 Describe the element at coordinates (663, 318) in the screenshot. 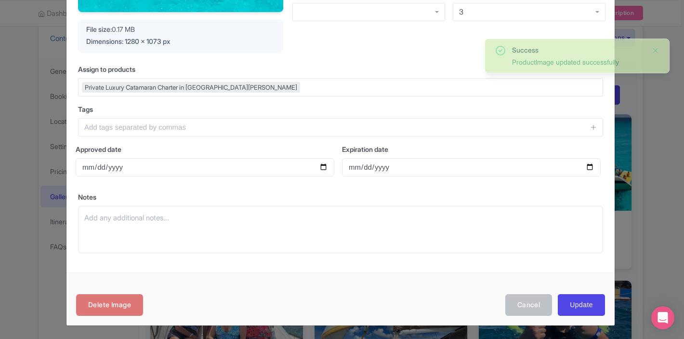

I see `div: Open Intercom Messenger` at that location.